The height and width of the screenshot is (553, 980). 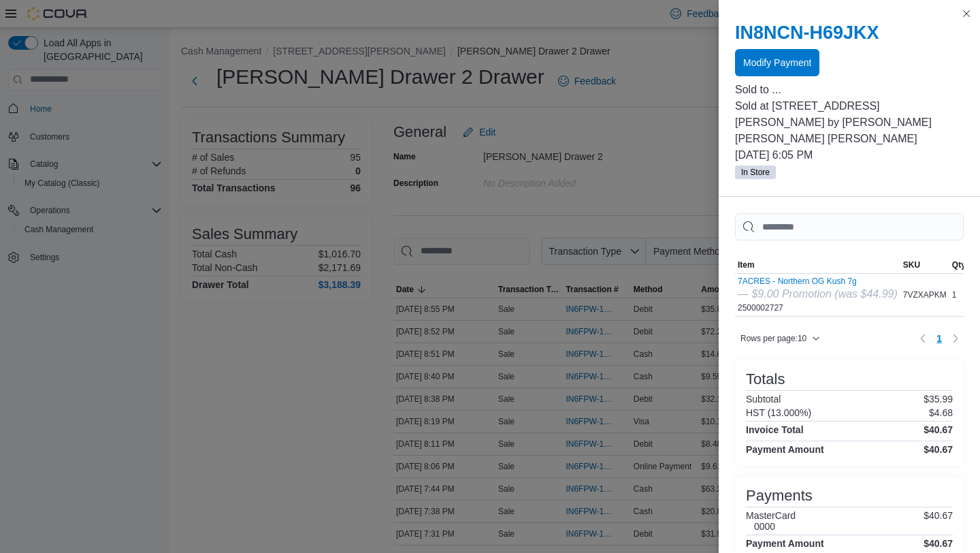 What do you see at coordinates (778, 63) in the screenshot?
I see `button: Modify Payment` at bounding box center [778, 63].